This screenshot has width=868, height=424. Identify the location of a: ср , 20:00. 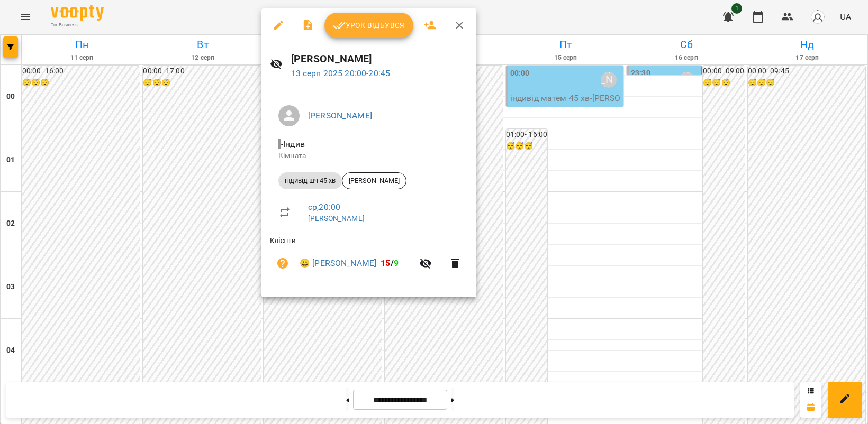
(324, 207).